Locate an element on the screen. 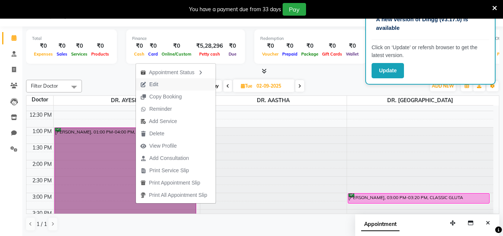 This screenshot has width=503, height=236. span: Petty cash is located at coordinates (210, 54).